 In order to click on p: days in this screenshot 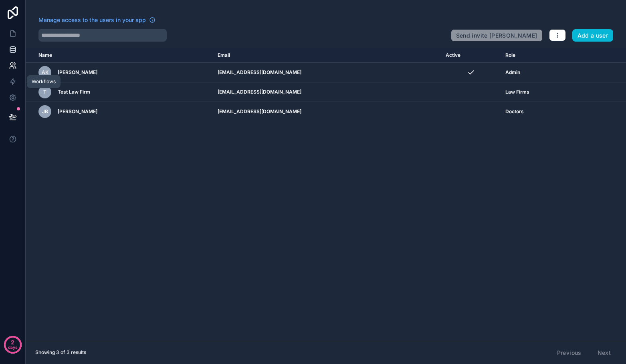, I will do `click(13, 347)`.